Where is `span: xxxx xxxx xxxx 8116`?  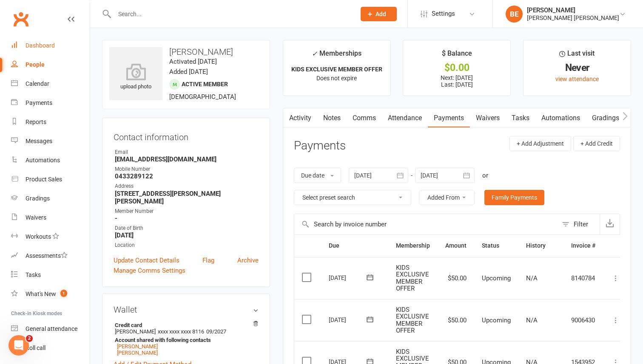
span: xxxx xxxx xxxx 8116 is located at coordinates (181, 331).